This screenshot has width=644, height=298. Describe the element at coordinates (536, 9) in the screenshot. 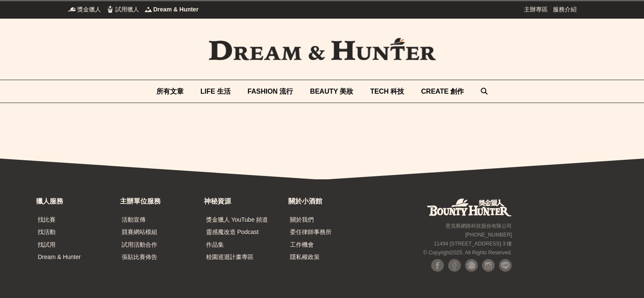

I see `a: 主辦專區` at that location.